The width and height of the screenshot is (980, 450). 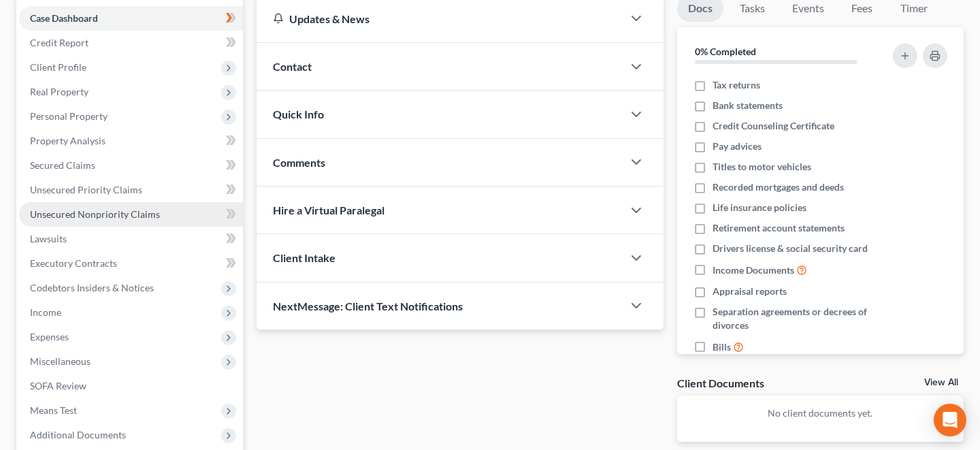 What do you see at coordinates (791, 249) in the screenshot?
I see `span: Drivers license & social security card` at bounding box center [791, 249].